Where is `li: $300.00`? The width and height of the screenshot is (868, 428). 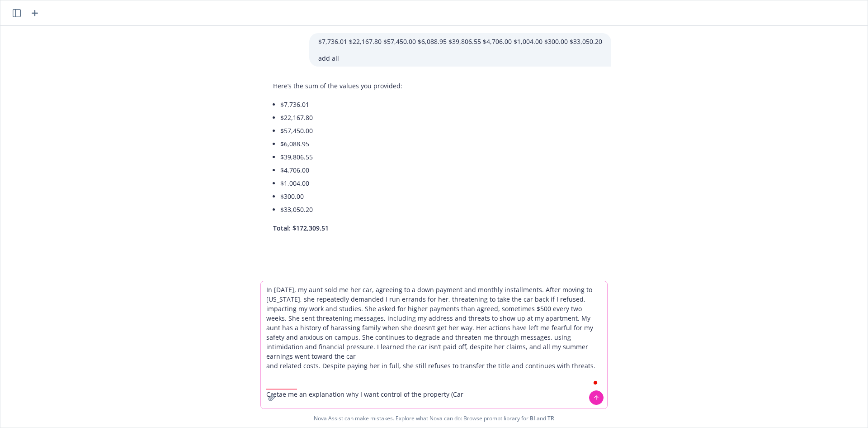
li: $300.00 is located at coordinates (341, 196).